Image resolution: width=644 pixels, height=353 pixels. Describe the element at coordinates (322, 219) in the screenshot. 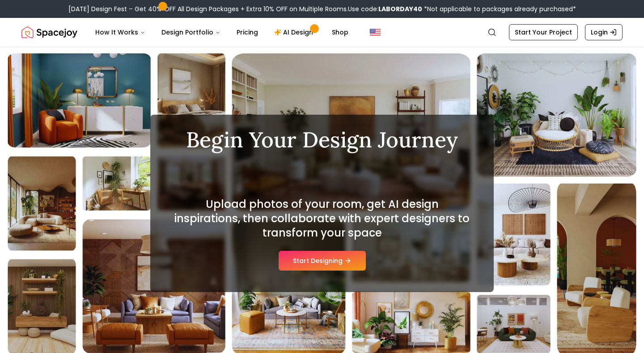

I see `h2: Upload photos of your room, get AI design inspirations, then collaborate with expert designers to...` at that location.